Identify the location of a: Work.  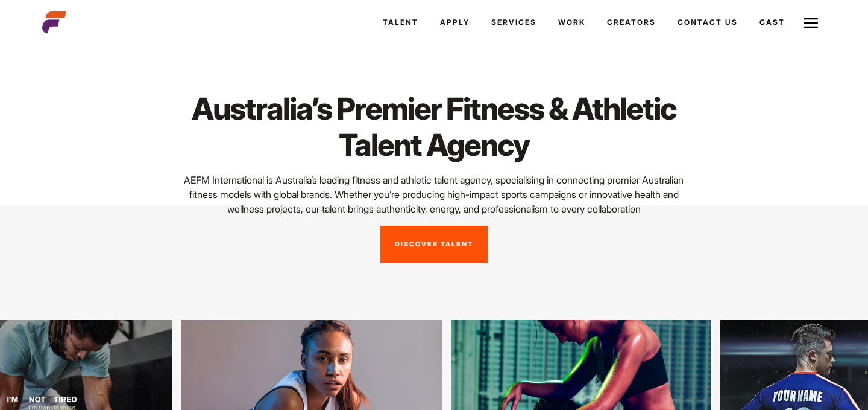
(572, 22).